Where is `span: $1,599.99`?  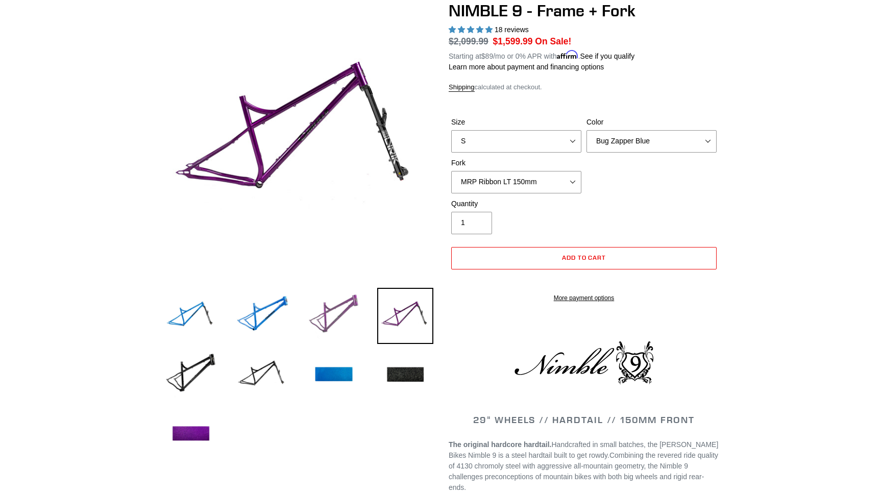 span: $1,599.99 is located at coordinates (513, 41).